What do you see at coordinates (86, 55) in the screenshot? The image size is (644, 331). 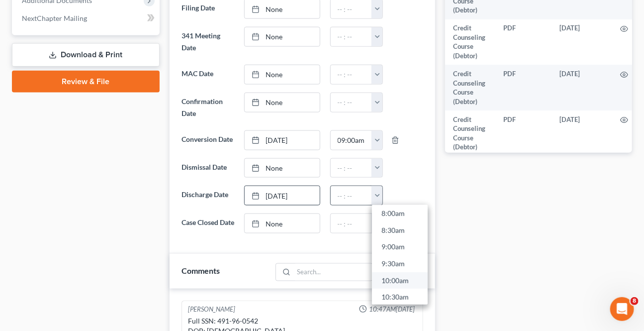 I see `a: Download & Print` at bounding box center [86, 55].